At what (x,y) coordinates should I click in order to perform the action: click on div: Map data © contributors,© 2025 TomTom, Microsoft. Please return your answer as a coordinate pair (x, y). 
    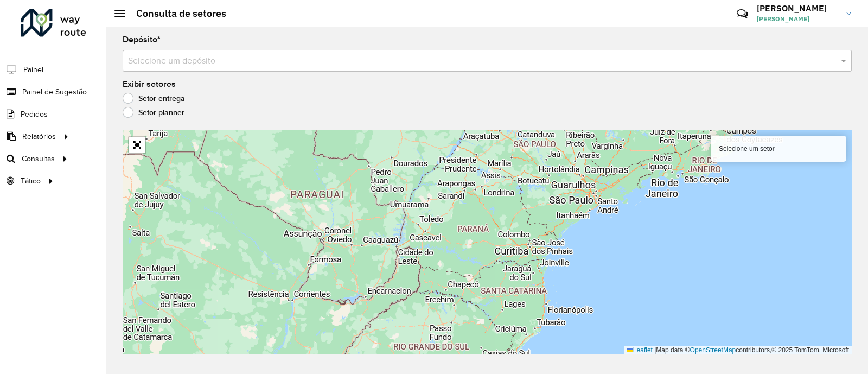
    Looking at the image, I should click on (738, 350).